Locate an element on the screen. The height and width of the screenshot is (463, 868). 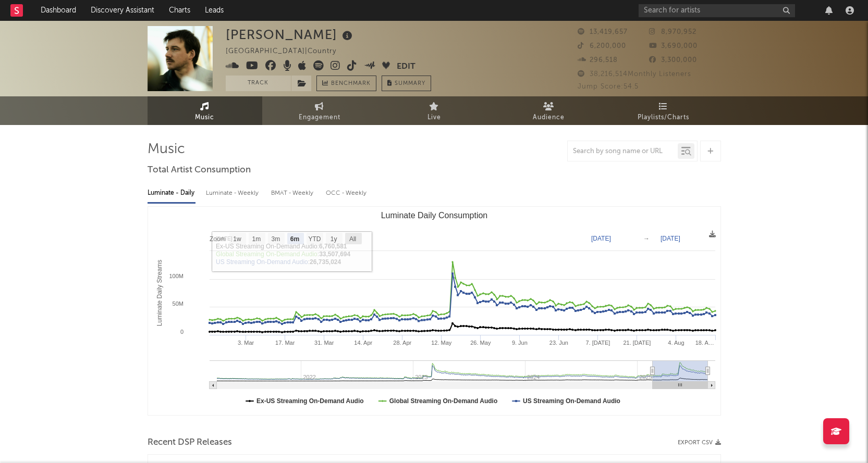
text: 1w is located at coordinates (237, 239).